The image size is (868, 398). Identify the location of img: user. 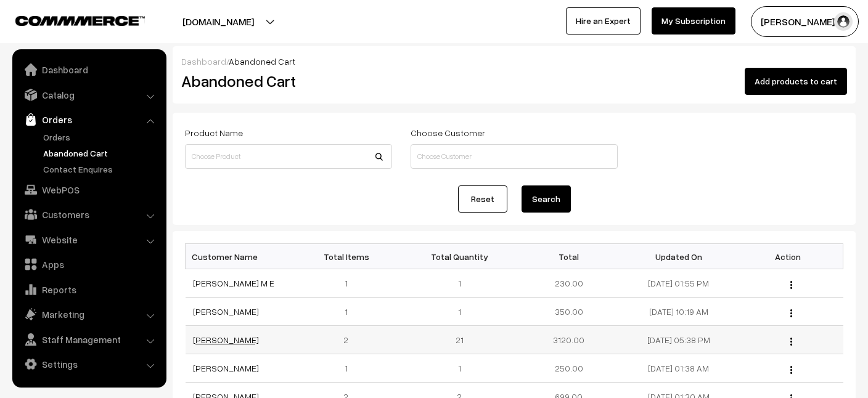
(843, 21).